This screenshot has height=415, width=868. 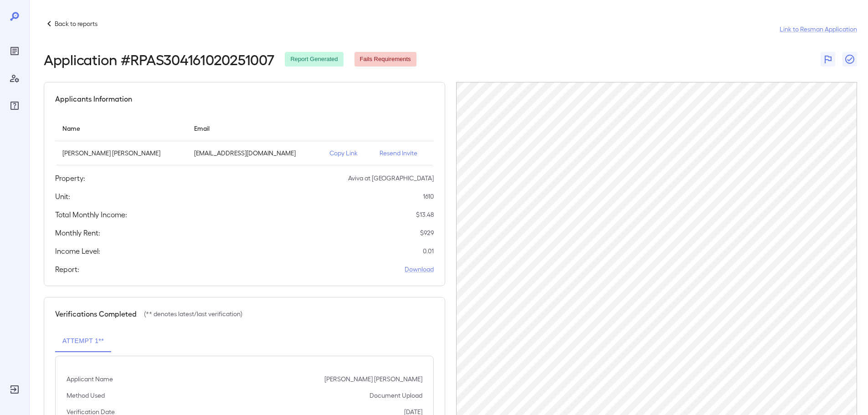 What do you see at coordinates (70, 178) in the screenshot?
I see `h5: Property:` at bounding box center [70, 178].